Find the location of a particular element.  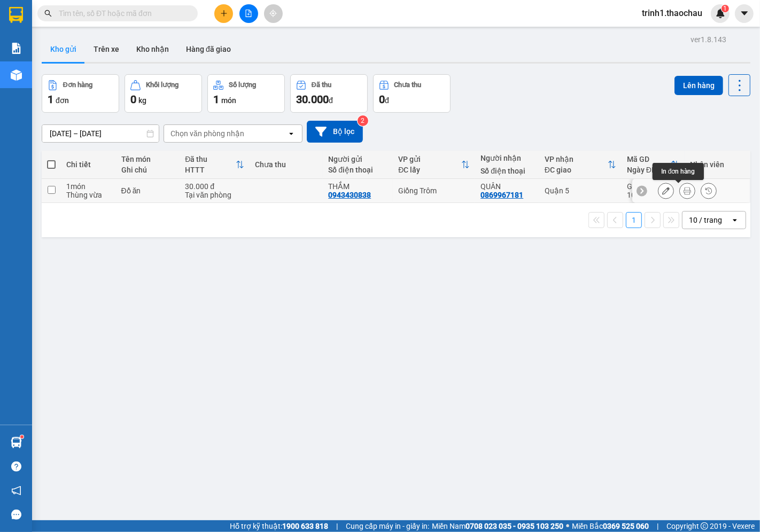

span: Hoàng is located at coordinates (95, 28).